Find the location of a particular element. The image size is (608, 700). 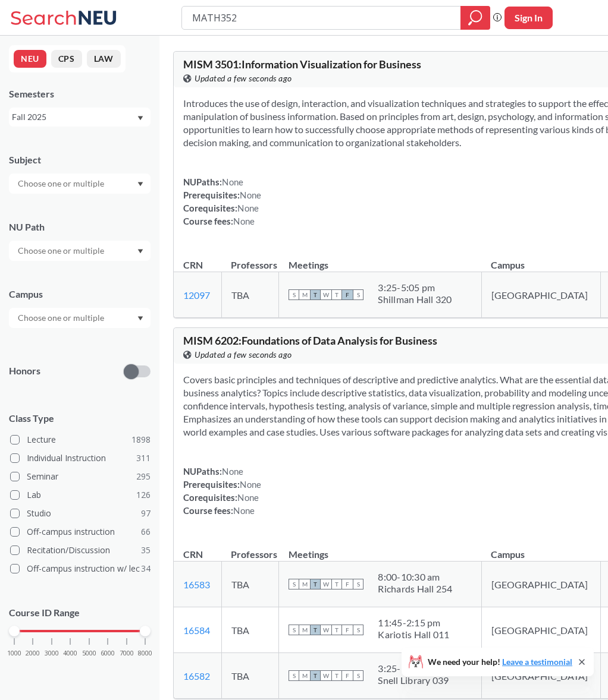

button: NEU is located at coordinates (30, 59).